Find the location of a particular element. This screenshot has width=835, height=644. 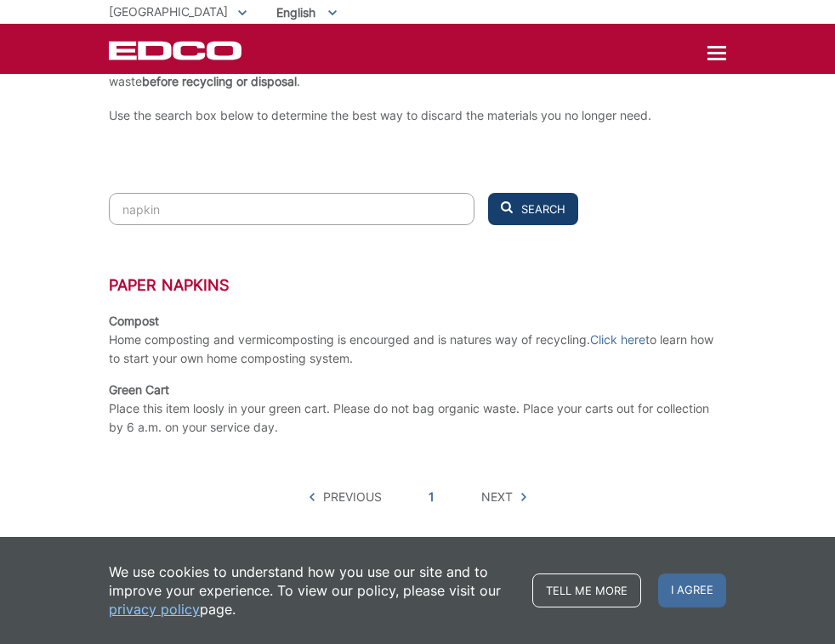

a: 1 is located at coordinates (431, 497).